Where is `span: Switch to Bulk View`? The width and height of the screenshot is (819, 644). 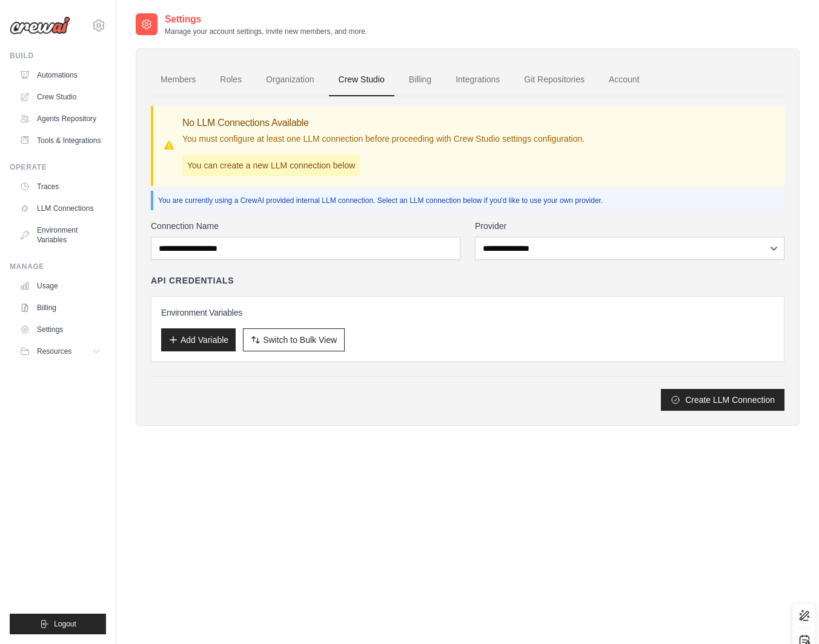 span: Switch to Bulk View is located at coordinates (300, 340).